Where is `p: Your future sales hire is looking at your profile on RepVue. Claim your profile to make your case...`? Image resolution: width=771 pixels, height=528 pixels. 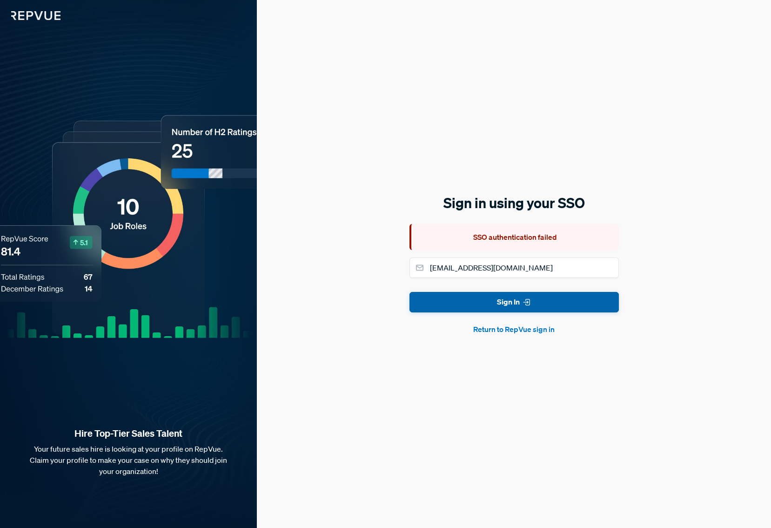 p: Your future sales hire is looking at your profile on RepVue. Claim your profile to make your case... is located at coordinates (128, 460).